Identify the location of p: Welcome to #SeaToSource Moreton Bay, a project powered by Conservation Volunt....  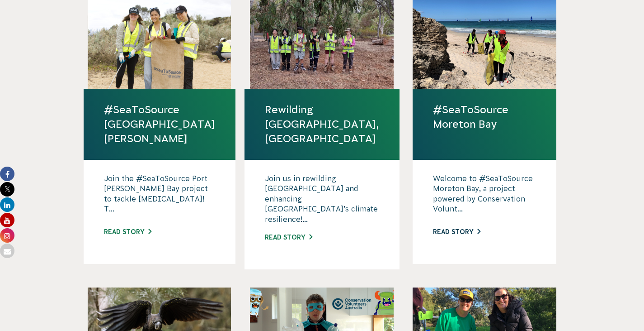
(485, 196).